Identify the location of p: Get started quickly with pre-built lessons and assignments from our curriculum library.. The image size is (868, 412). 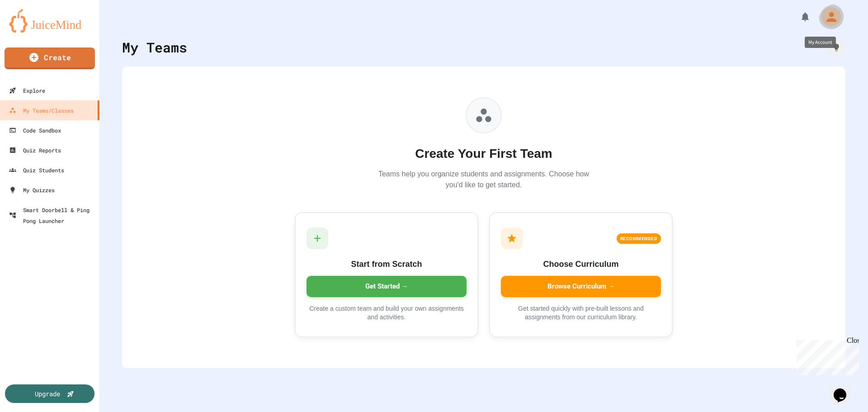
(581, 313).